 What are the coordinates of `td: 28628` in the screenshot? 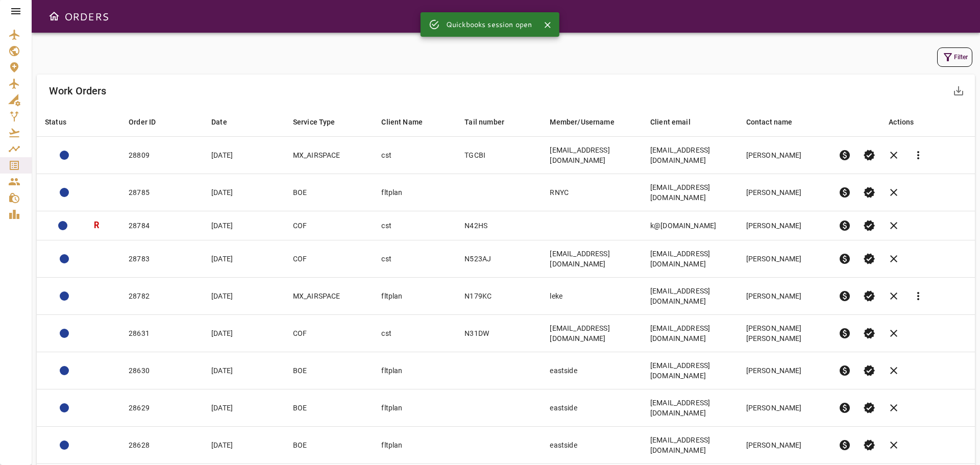 It's located at (161, 445).